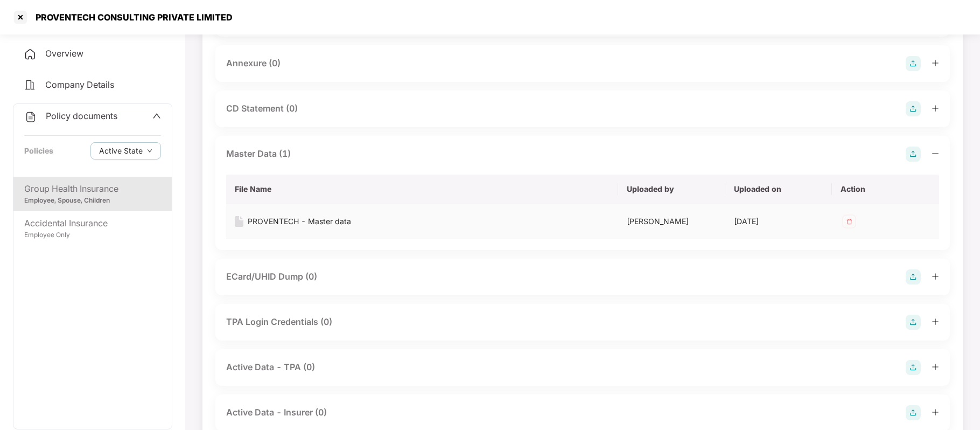 The image size is (980, 430). What do you see at coordinates (80, 84) in the screenshot?
I see `span: Company Details` at bounding box center [80, 84].